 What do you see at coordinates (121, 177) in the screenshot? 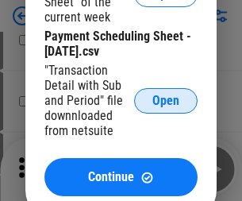
I see `button: ContinueContinue` at bounding box center [121, 177].